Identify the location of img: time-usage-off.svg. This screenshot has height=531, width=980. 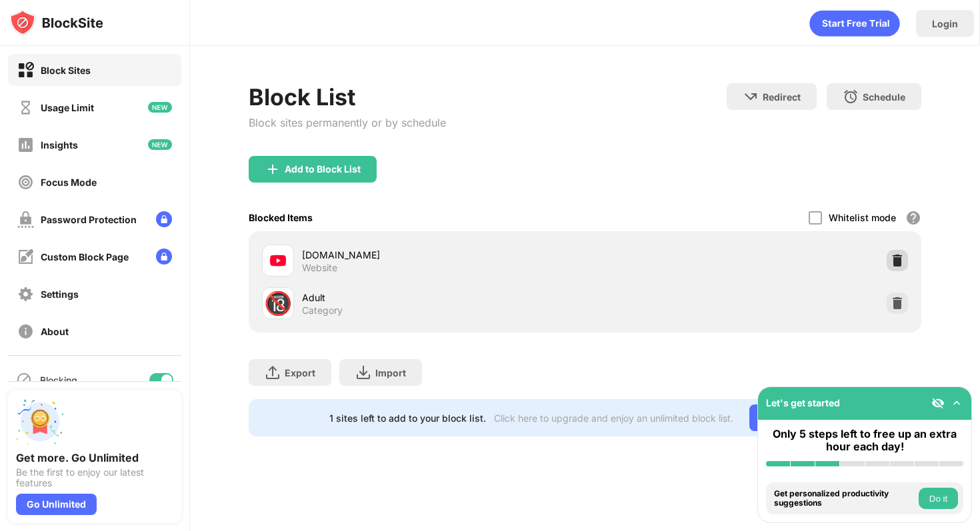
(25, 108).